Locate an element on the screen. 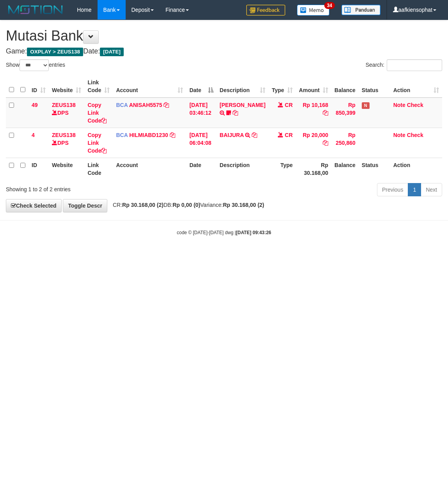  td: Rp 10,168 is located at coordinates (313, 113).